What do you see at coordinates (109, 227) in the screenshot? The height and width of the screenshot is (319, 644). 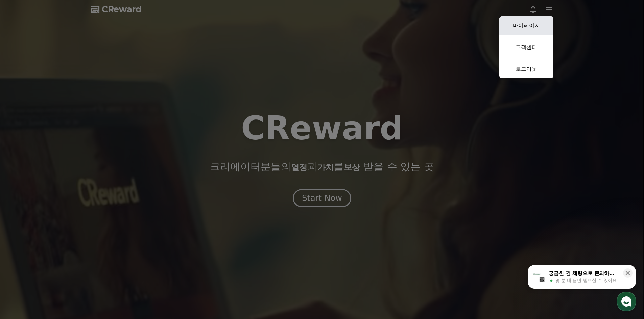 I see `span: 설정` at bounding box center [109, 227].